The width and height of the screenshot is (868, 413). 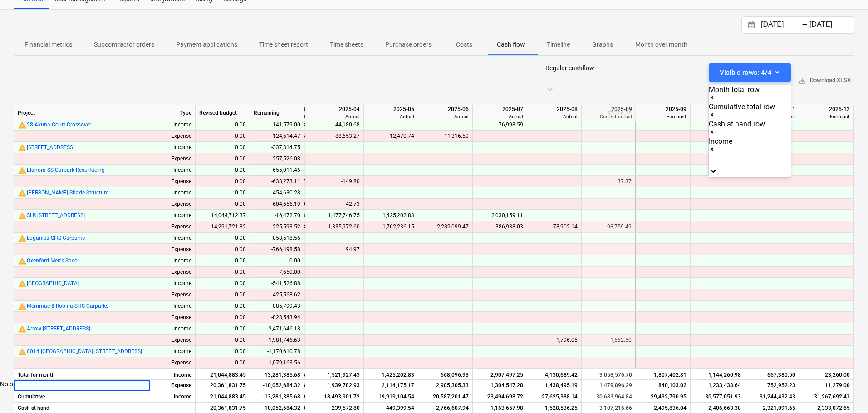 What do you see at coordinates (750, 150) in the screenshot?
I see `div: Remove Income` at bounding box center [750, 150].